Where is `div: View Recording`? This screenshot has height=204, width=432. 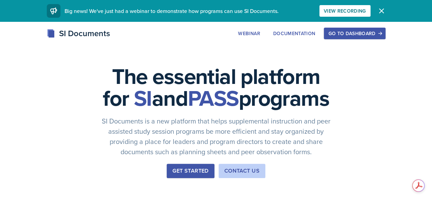 div: View Recording is located at coordinates (345, 11).